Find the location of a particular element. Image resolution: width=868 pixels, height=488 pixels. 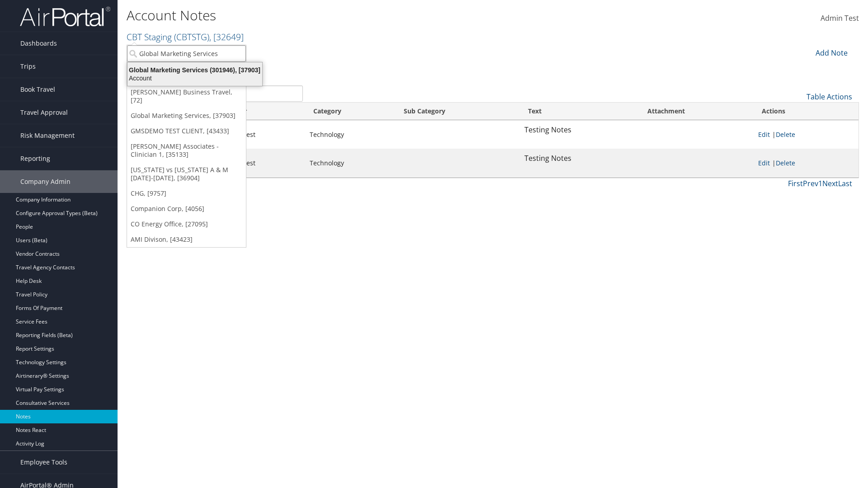

a: Last is located at coordinates (845, 184).